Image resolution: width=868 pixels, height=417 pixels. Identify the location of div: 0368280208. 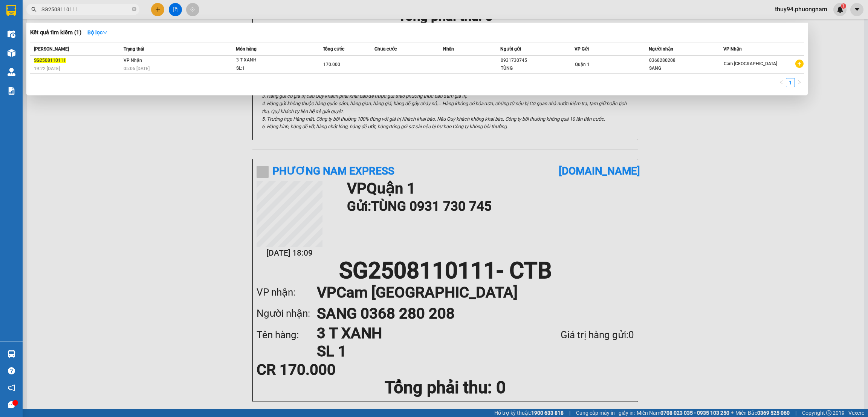
(686, 60).